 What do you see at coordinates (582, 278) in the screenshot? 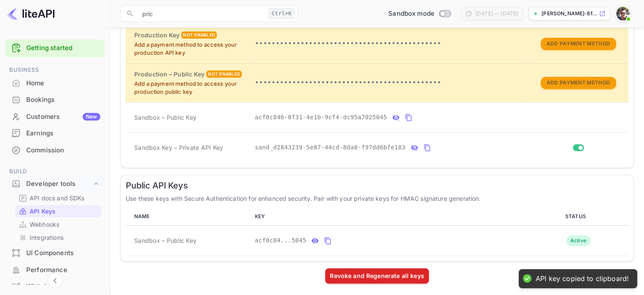
I see `div: API key copied to clipboard!` at bounding box center [582, 278].